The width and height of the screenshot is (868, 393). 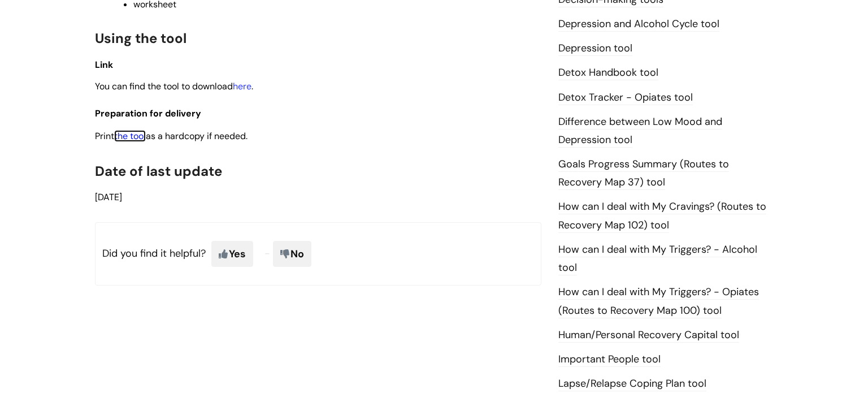 I want to click on span: Yes, so click(x=232, y=254).